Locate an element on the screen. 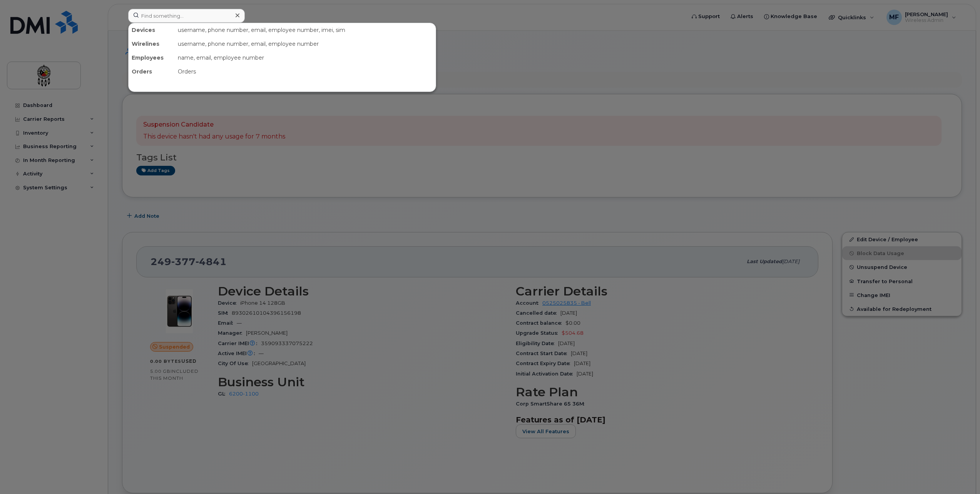  div: Wirelines is located at coordinates (152, 44).